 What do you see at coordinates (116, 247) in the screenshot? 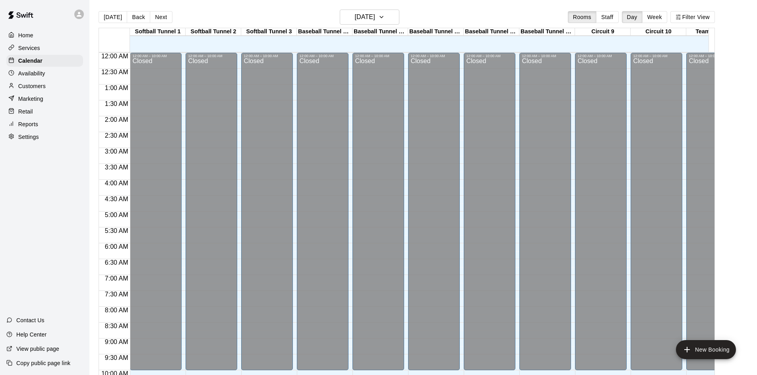
I see `span: 6:00 AM` at bounding box center [116, 247].